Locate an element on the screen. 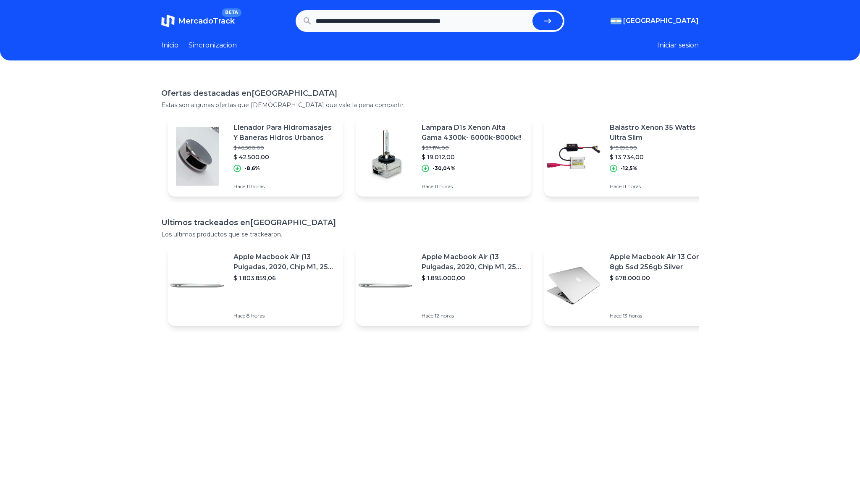 The image size is (860, 504). p: Balastro Xenon 35 Watts Ultra Slim is located at coordinates (661, 133).